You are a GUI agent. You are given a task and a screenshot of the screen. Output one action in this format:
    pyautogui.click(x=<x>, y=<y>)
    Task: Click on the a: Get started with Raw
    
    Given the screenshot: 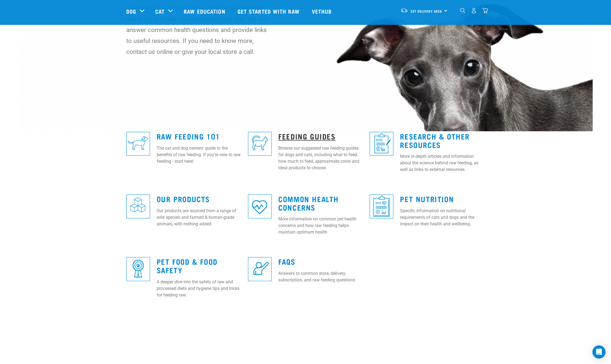 What is the action you would take?
    pyautogui.click(x=269, y=11)
    